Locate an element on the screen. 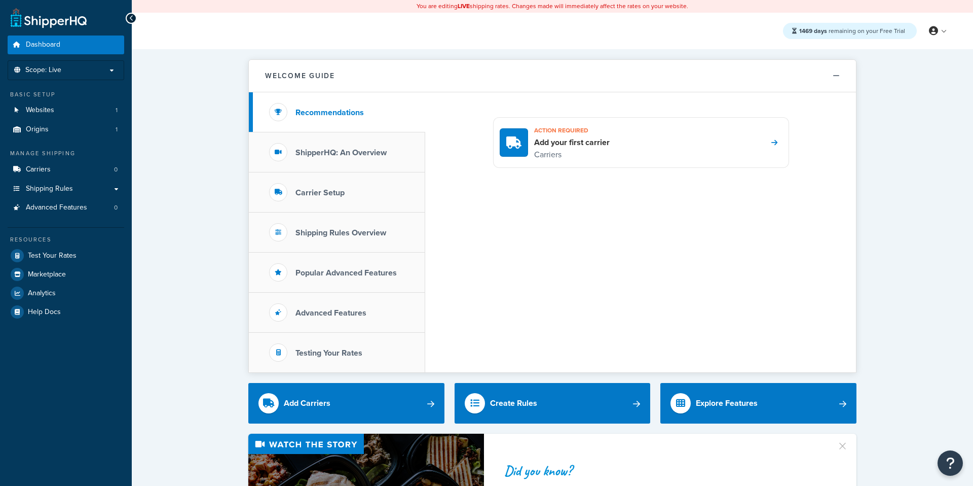 The width and height of the screenshot is (973, 486). a: Shipping Rules is located at coordinates (66, 189).